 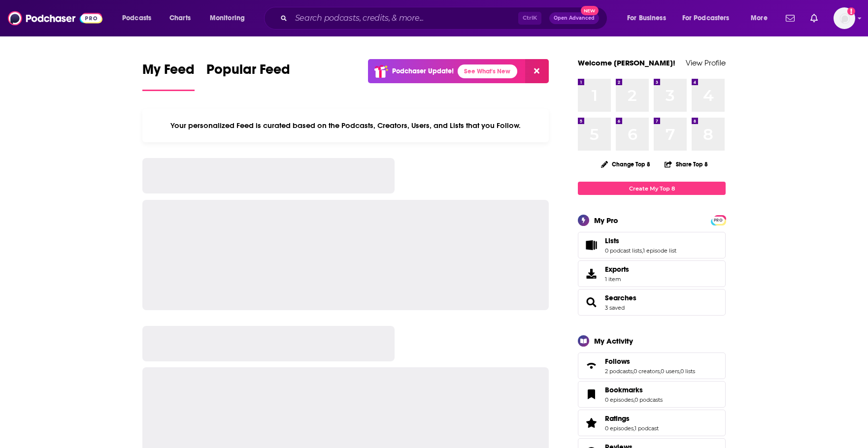 I want to click on span: My Feed, so click(x=168, y=73).